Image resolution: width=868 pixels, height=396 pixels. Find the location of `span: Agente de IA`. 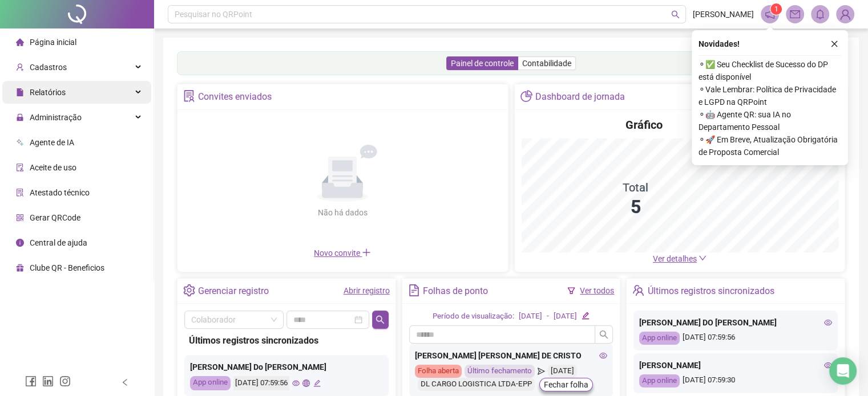

span: Agente de IA is located at coordinates (52, 143).